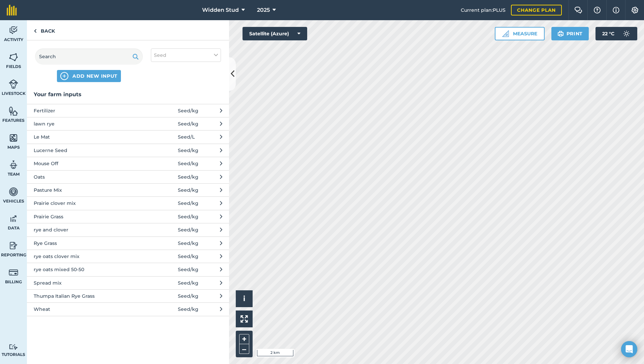 Image resolution: width=644 pixels, height=364 pixels. What do you see at coordinates (160, 55) in the screenshot?
I see `span: Seed` at bounding box center [160, 55].